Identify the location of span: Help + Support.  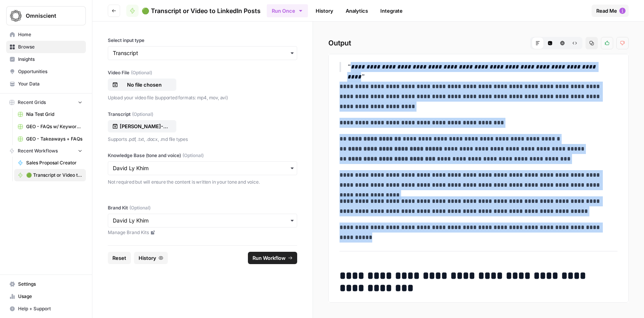
(50, 309).